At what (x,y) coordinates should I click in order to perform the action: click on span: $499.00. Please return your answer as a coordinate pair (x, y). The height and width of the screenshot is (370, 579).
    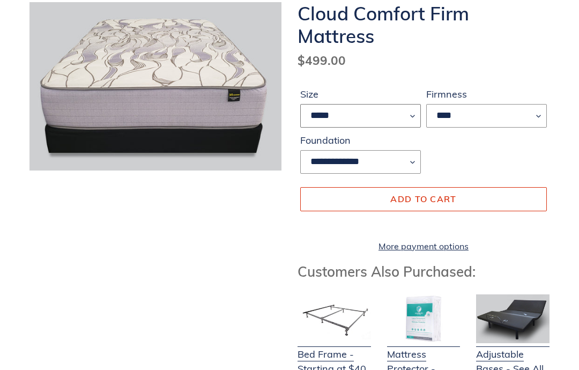
    Looking at the image, I should click on (322, 60).